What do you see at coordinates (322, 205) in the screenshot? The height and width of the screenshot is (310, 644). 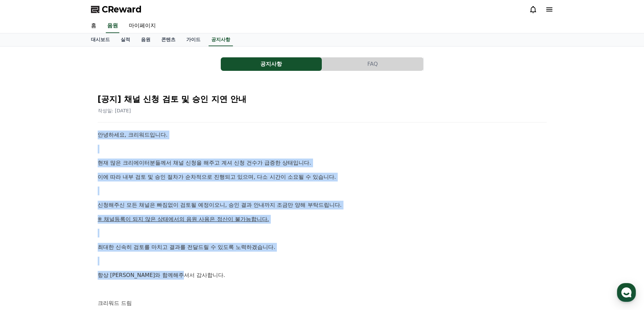 I see `p: 신청해주신 모든 채널은 빠짐없이 검토될 예정이오니, 승인 결과 안내까지 조금만 양해 부탁드립니다.` at bounding box center [322, 205].